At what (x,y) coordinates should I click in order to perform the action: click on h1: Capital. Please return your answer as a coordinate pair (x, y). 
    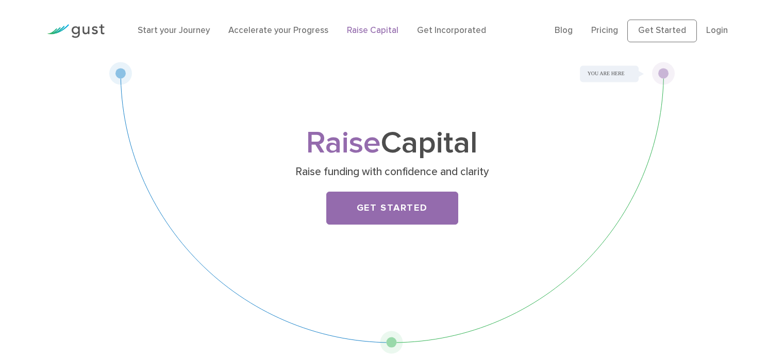
    Looking at the image, I should click on (392, 143).